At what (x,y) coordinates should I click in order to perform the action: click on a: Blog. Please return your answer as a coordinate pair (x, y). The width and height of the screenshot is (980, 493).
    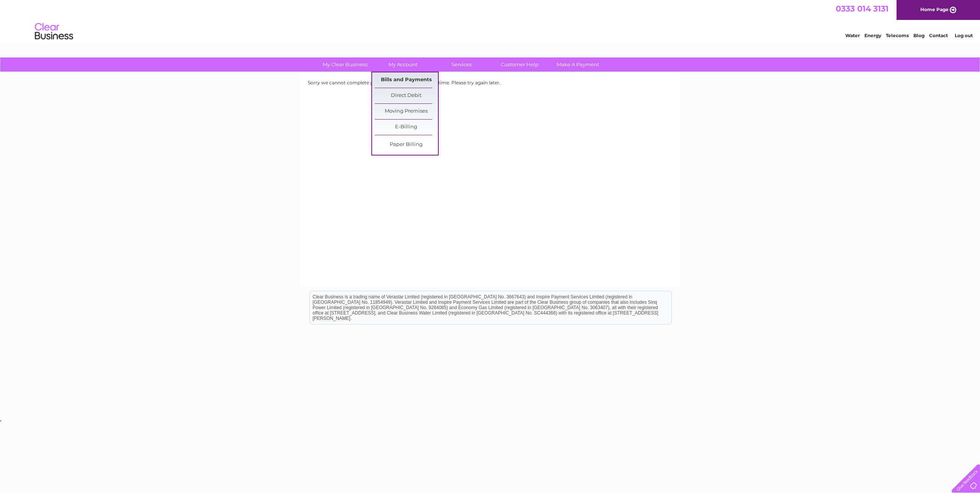
    Looking at the image, I should click on (919, 35).